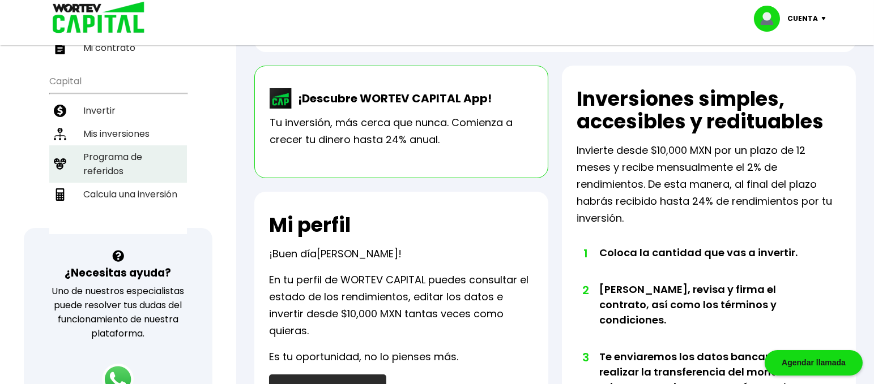 The height and width of the screenshot is (384, 874). What do you see at coordinates (803, 19) in the screenshot?
I see `p: Cuenta` at bounding box center [803, 19].